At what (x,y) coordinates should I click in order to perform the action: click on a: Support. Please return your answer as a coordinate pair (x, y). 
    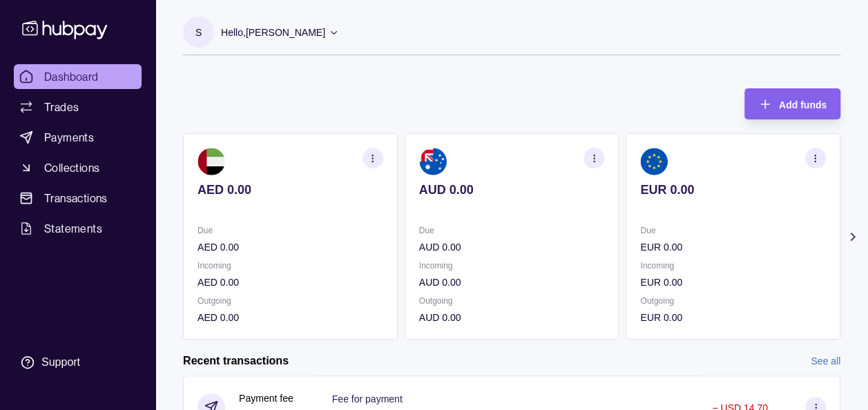
    Looking at the image, I should click on (78, 363).